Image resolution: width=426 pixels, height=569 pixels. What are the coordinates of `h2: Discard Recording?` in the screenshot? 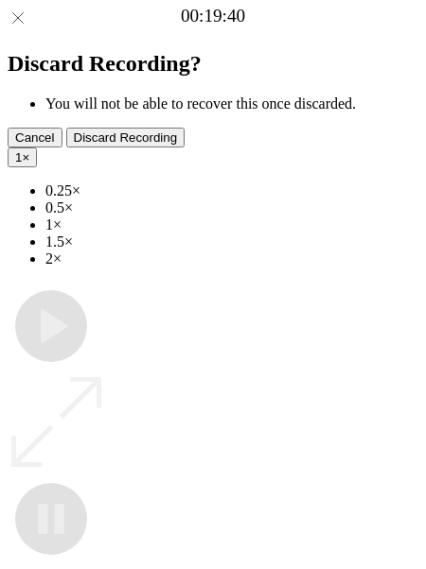 It's located at (213, 63).